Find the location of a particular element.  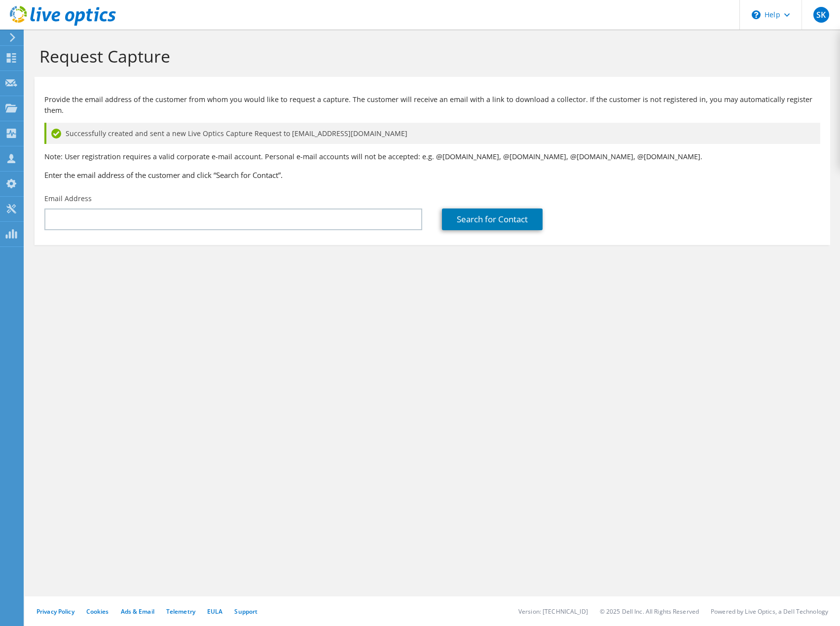

a: Search for Contact is located at coordinates (493, 219).